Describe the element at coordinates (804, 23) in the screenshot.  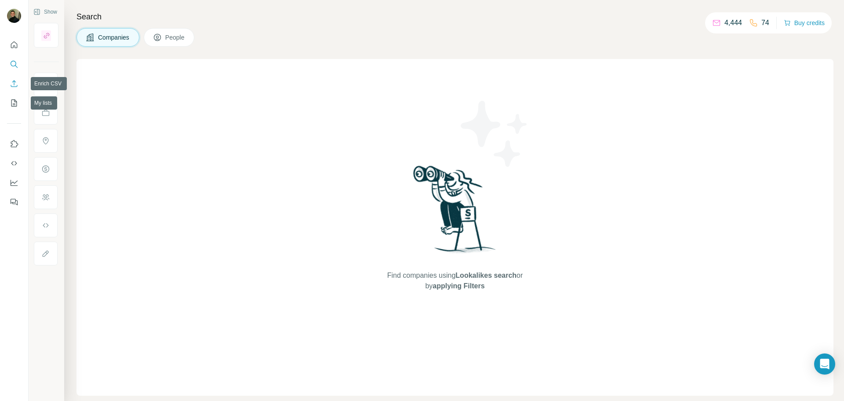
I see `button: Buy credits` at that location.